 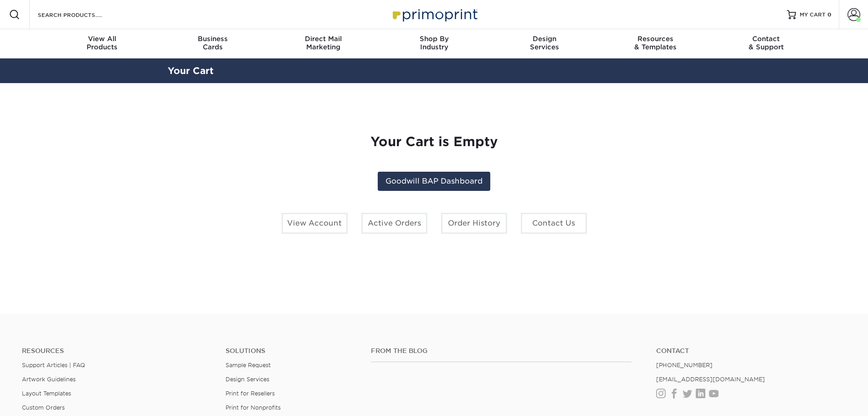 What do you see at coordinates (434, 14) in the screenshot?
I see `img: Primoprint` at bounding box center [434, 14].